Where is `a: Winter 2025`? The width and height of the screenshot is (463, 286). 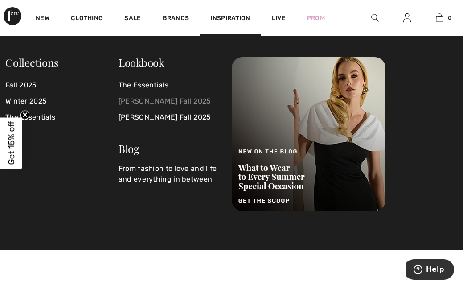 a: Winter 2025 is located at coordinates (62, 101).